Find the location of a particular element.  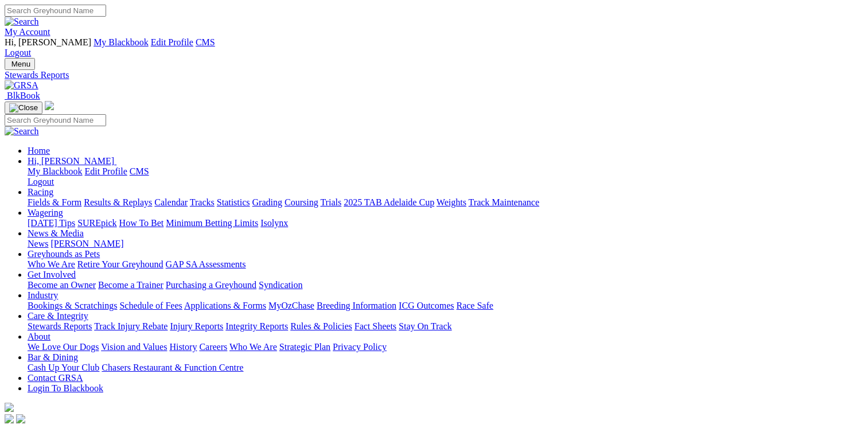

a: Coursing is located at coordinates (301, 202).